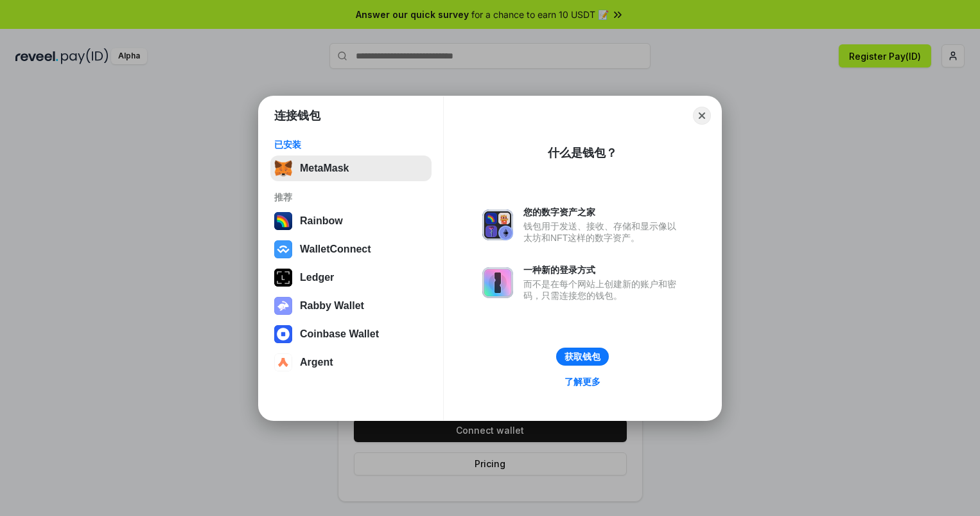 This screenshot has height=516, width=980. I want to click on div: WalletConnect, so click(336, 249).